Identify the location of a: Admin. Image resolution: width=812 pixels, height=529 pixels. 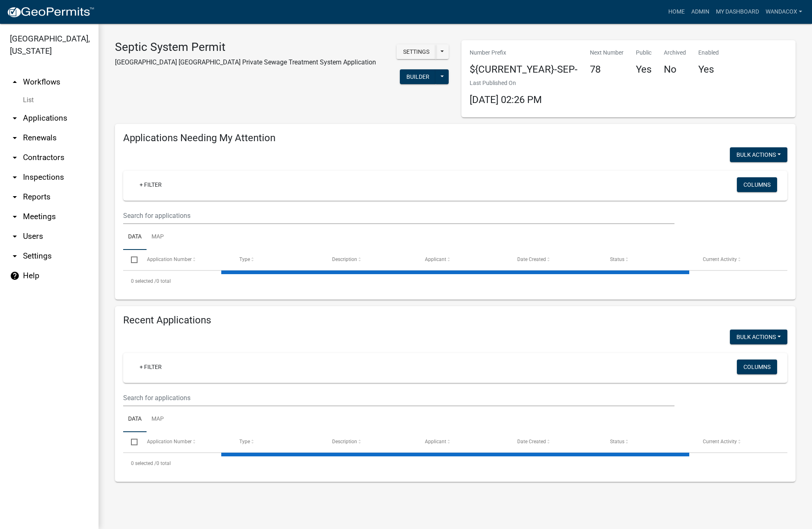
(700, 12).